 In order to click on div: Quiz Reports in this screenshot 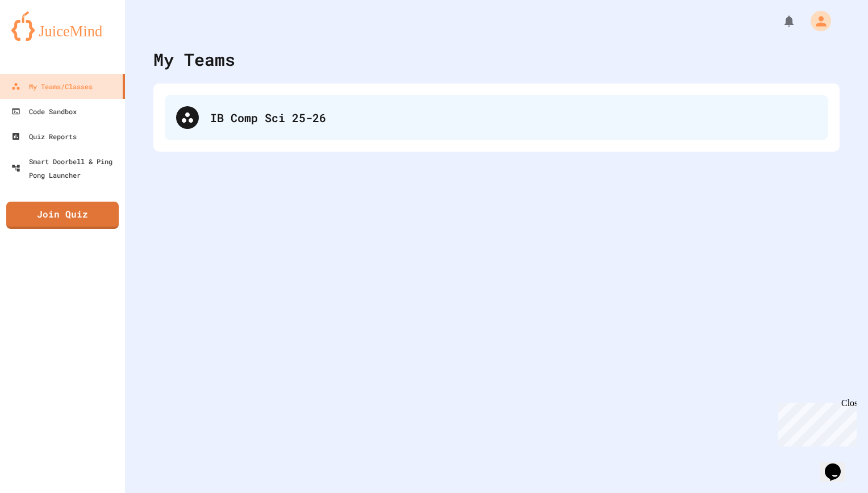, I will do `click(44, 136)`.